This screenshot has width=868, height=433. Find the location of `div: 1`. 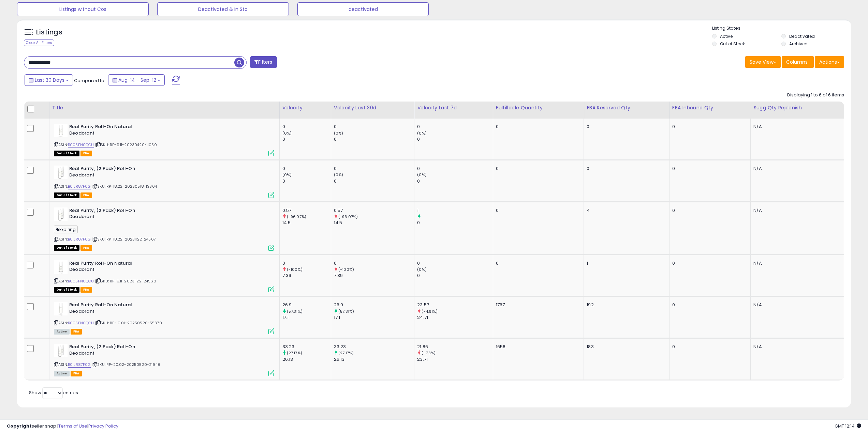

div: 1 is located at coordinates (625, 264).